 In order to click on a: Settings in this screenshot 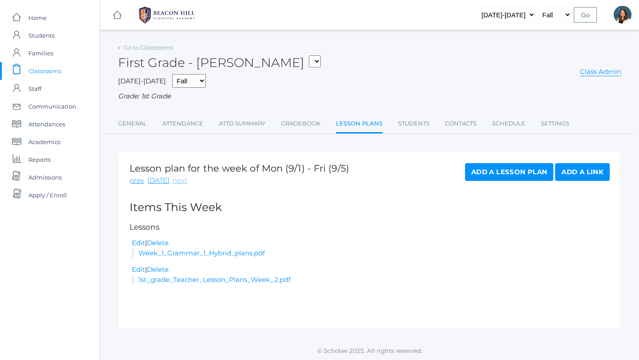, I will do `click(555, 124)`.